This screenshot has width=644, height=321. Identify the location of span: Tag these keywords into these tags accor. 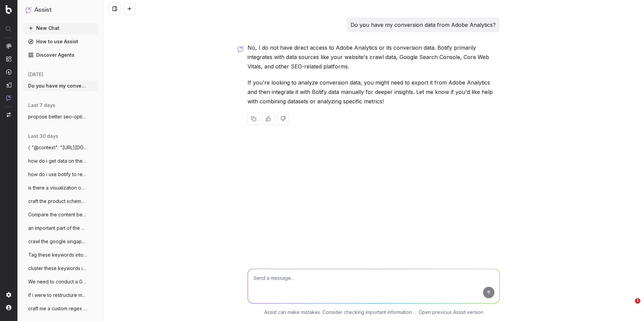
(58, 255).